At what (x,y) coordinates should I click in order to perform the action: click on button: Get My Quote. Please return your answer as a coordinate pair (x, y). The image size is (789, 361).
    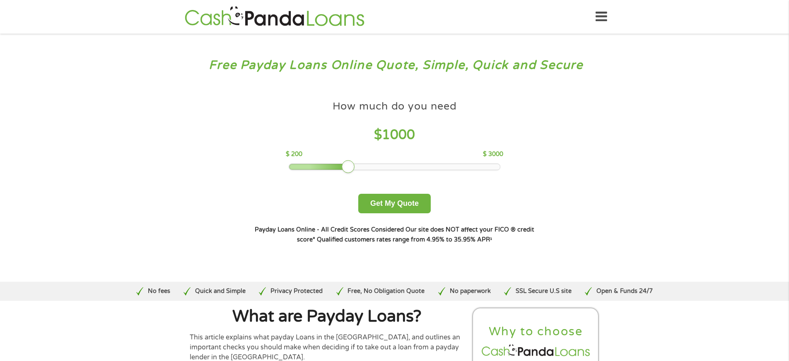
    Looking at the image, I should click on (394, 203).